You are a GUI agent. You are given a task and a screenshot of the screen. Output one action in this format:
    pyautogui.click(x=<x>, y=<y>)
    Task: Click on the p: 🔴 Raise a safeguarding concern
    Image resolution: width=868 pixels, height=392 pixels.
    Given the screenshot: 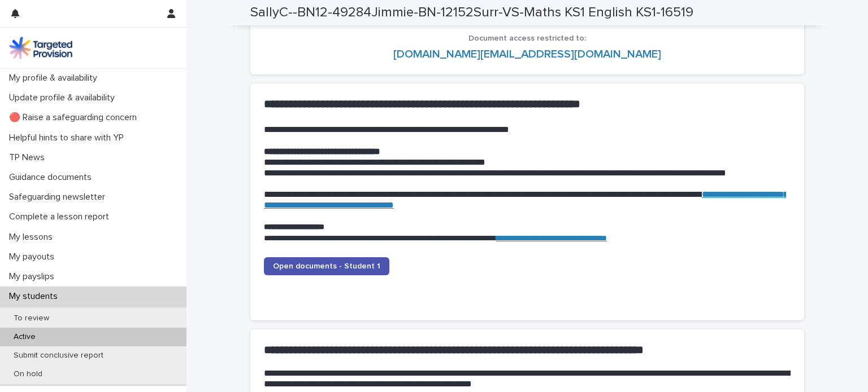 What is the action you would take?
    pyautogui.click(x=75, y=118)
    